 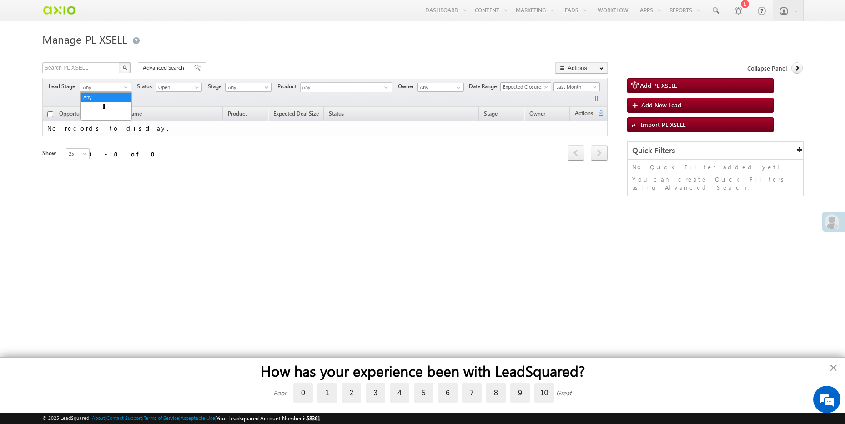 What do you see at coordinates (716, 167) in the screenshot?
I see `p: No Quick Filter added yet!` at bounding box center [716, 167].